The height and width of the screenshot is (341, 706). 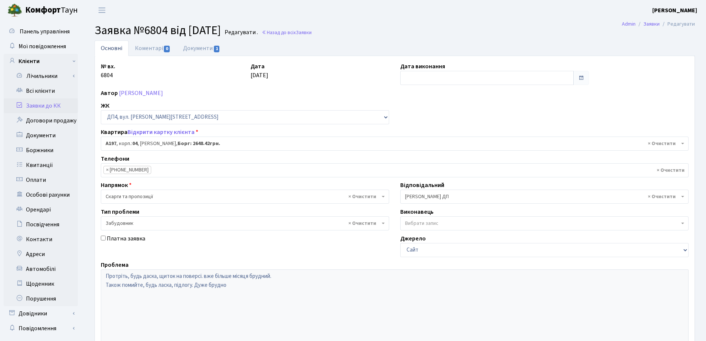 I want to click on a: Адреси, so click(x=41, y=254).